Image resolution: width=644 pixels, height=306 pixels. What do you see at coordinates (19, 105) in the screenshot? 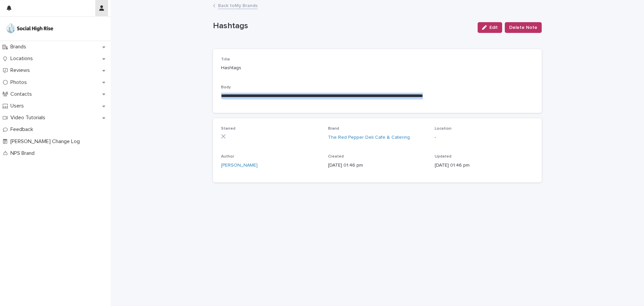
I see `p: Users` at bounding box center [19, 105].